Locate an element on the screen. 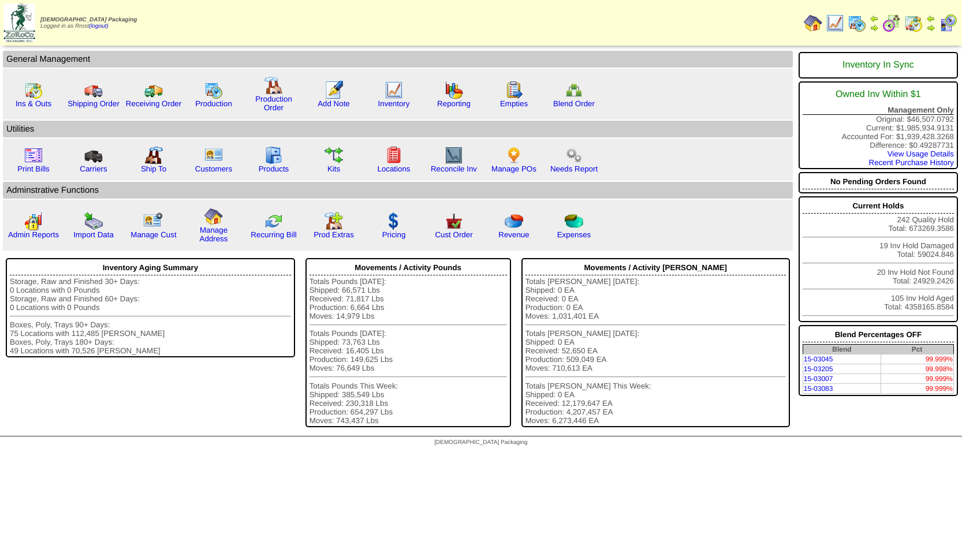  a: Cust Order is located at coordinates (453, 235).